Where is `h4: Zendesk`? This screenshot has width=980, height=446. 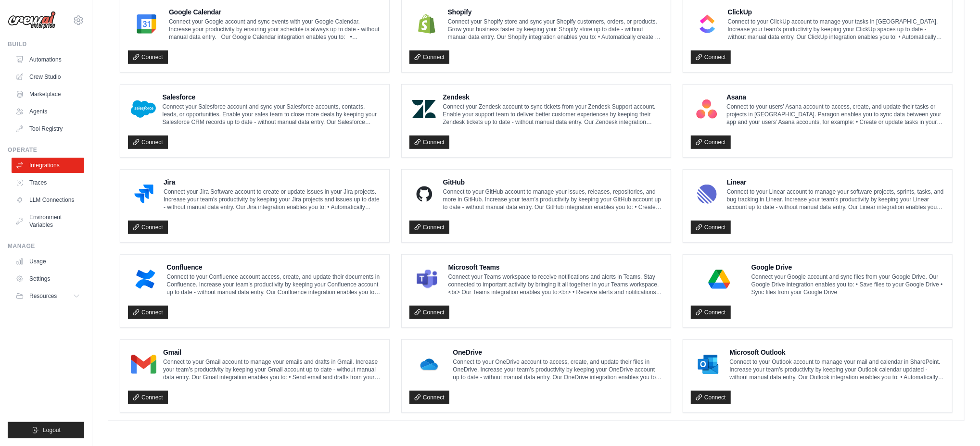
h4: Zendesk is located at coordinates (553, 97).